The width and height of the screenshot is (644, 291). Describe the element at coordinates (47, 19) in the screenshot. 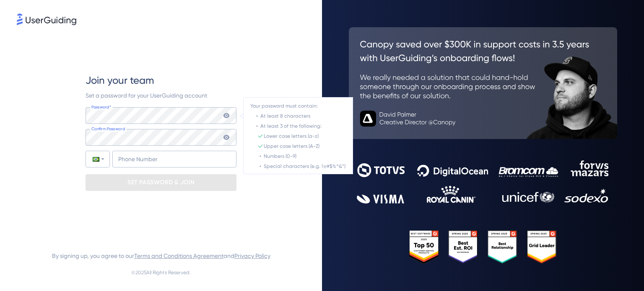

I see `img: 8faab4ba6bc7696a72372aa768b0286c.svg` at that location.